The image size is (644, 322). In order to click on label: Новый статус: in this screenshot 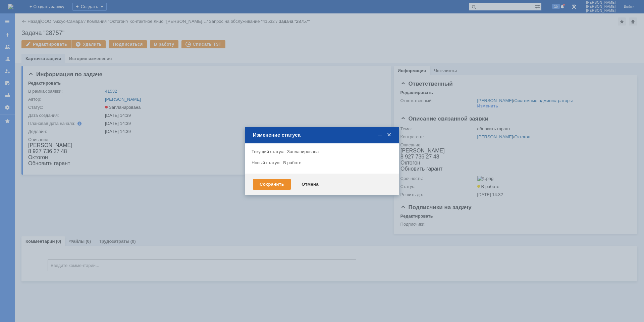, I will do `click(266, 162)`.